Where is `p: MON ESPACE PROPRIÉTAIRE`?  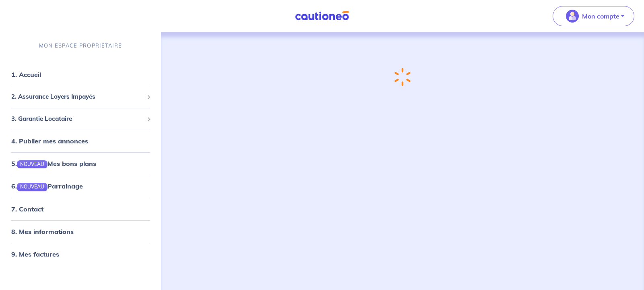 p: MON ESPACE PROPRIÉTAIRE is located at coordinates (81, 46).